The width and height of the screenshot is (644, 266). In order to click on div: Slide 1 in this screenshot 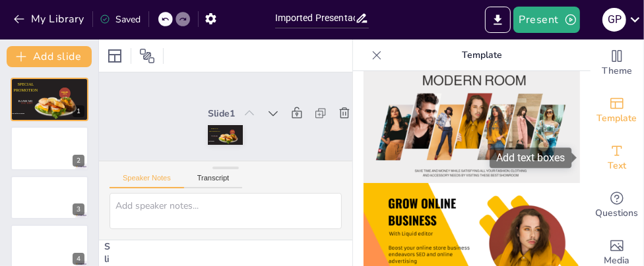, I will do `click(221, 114)`.